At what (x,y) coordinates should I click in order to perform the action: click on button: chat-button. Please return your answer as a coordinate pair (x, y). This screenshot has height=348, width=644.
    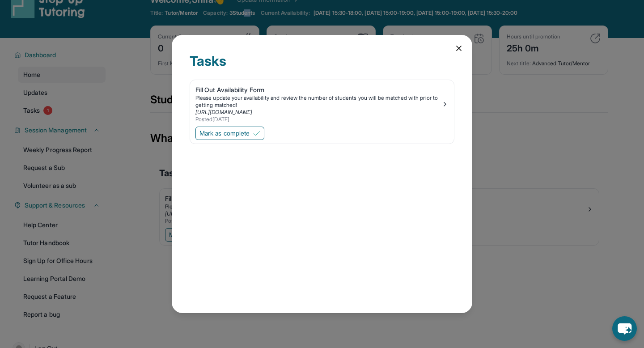
    Looking at the image, I should click on (624, 328).